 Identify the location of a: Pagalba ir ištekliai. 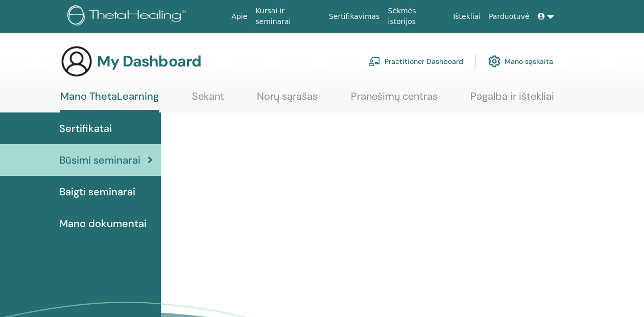
(512, 100).